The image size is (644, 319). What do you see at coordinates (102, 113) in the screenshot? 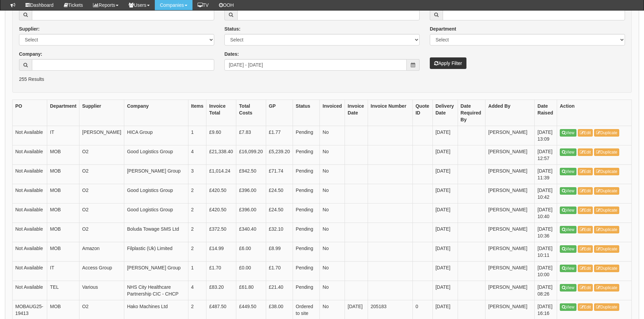
I see `th: Supplier` at bounding box center [102, 113].